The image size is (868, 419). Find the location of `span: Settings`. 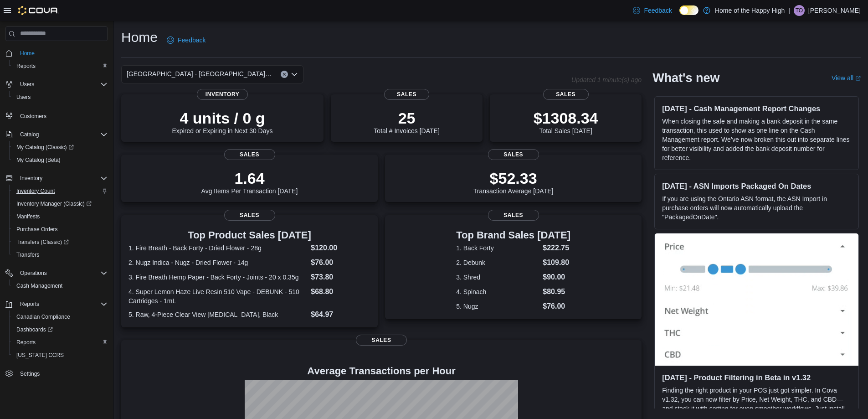

span: Settings is located at coordinates (30, 374).